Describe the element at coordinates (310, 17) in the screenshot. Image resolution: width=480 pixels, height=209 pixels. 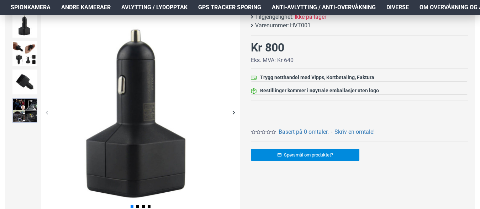
I see `span: Ikke på lager` at that location.